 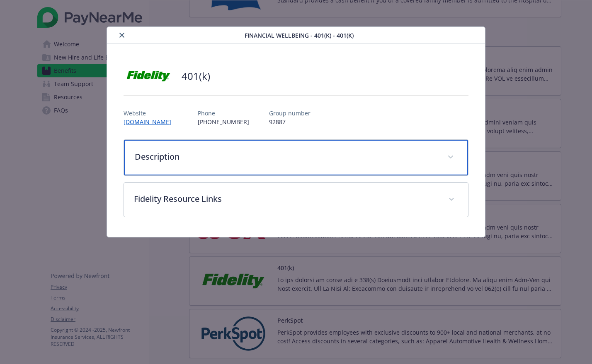 What do you see at coordinates (122, 35) in the screenshot?
I see `button: close` at bounding box center [122, 35].